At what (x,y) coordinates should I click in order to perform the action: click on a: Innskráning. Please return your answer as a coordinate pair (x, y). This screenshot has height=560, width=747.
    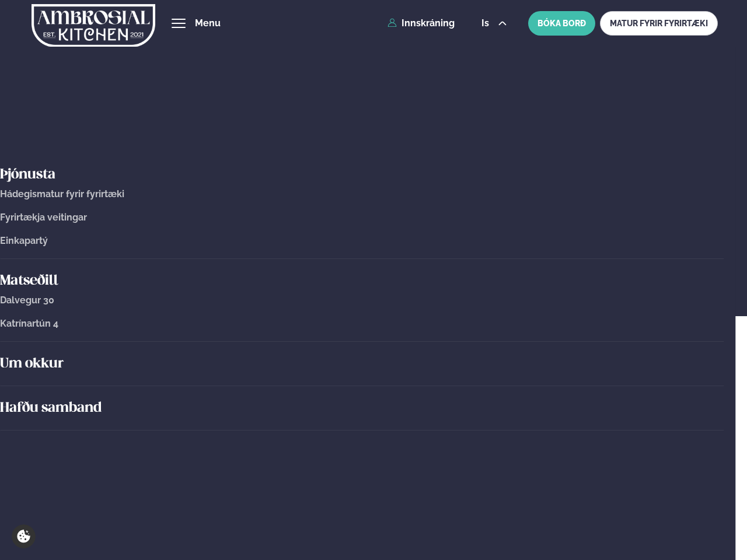
    Looking at the image, I should click on (421, 24).